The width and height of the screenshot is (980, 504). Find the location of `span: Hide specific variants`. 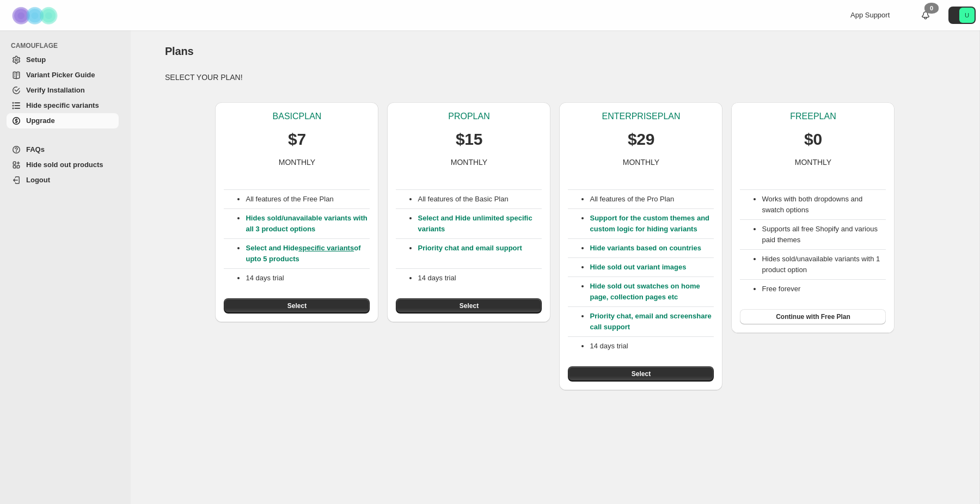

span: Hide specific variants is located at coordinates (63, 105).